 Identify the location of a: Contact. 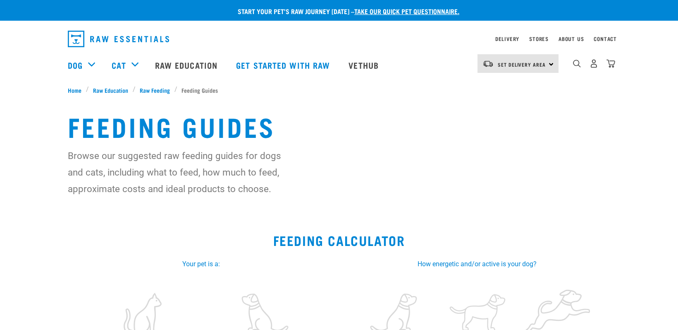
(605, 38).